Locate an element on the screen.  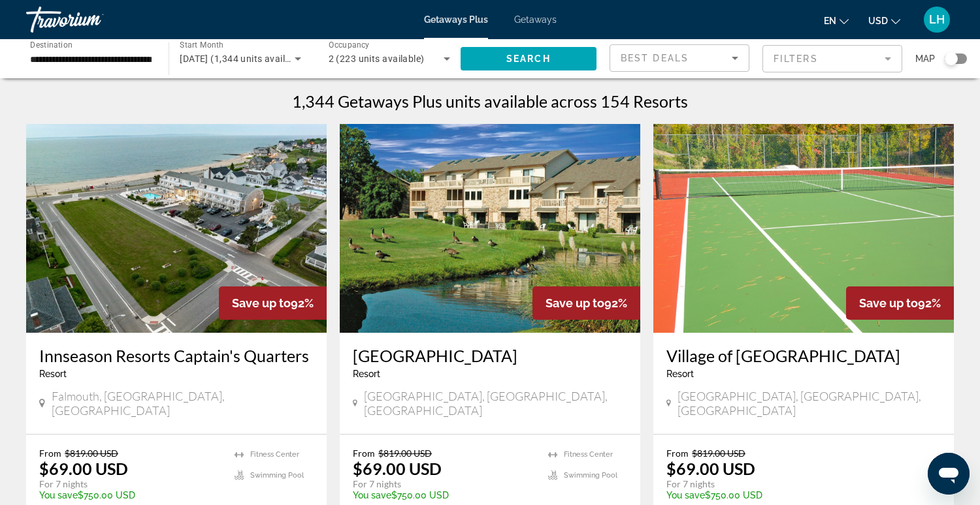
img: 0077O01X.jpg is located at coordinates (803, 228).